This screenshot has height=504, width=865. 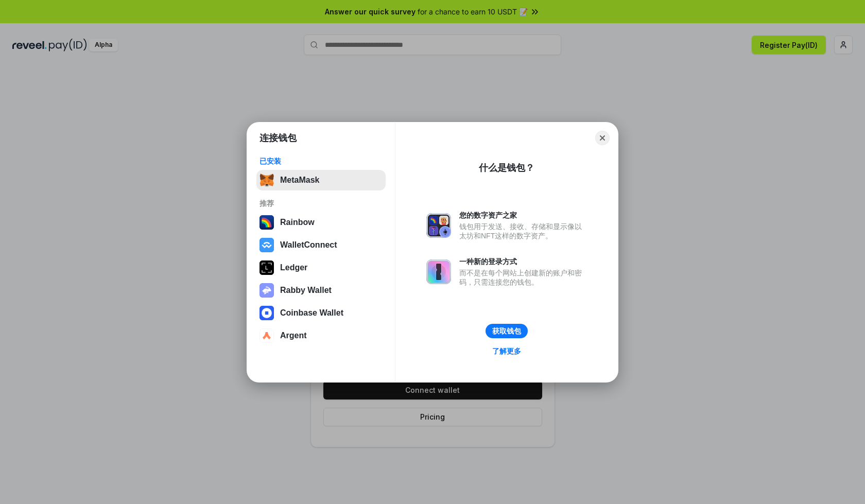 What do you see at coordinates (523, 231) in the screenshot?
I see `div: 钱包用于发送、接收、存储和显示像以太坊和NFT这样的数字资产。` at bounding box center [523, 231].